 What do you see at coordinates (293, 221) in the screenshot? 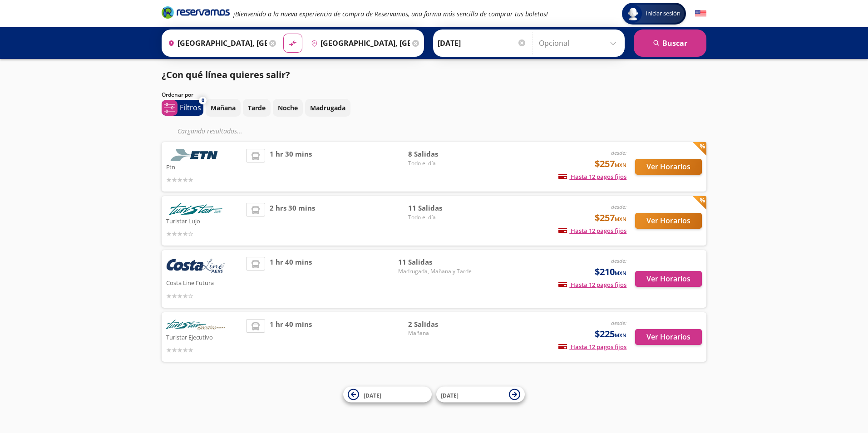
I see `span: 2 hrs 30 mins` at bounding box center [293, 221].